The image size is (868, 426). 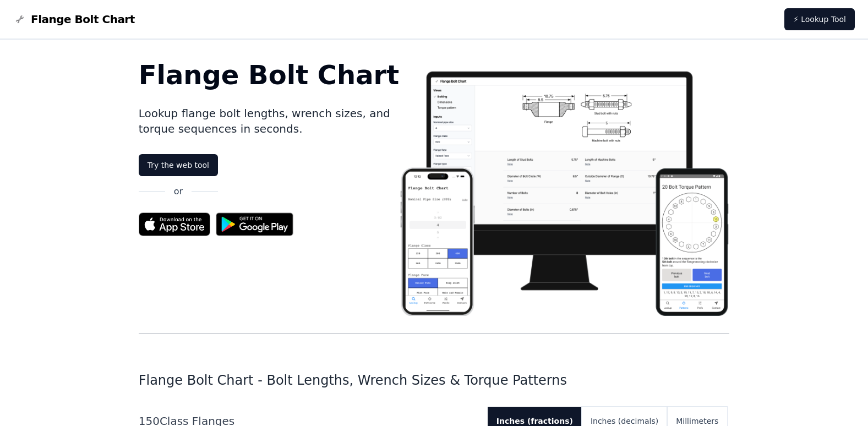 What do you see at coordinates (435, 380) in the screenshot?
I see `h1: Flange Bolt Chart - Bolt Lengths, Wrench Sizes & Torque Patterns` at bounding box center [435, 380].